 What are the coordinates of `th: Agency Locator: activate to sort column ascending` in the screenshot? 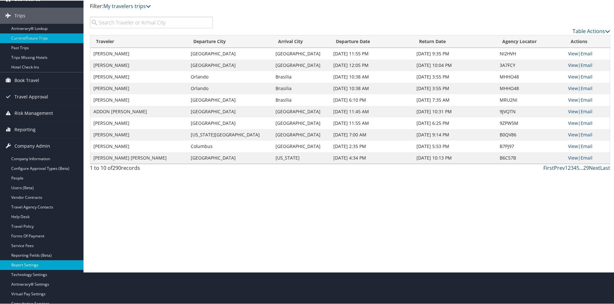 It's located at (531, 41).